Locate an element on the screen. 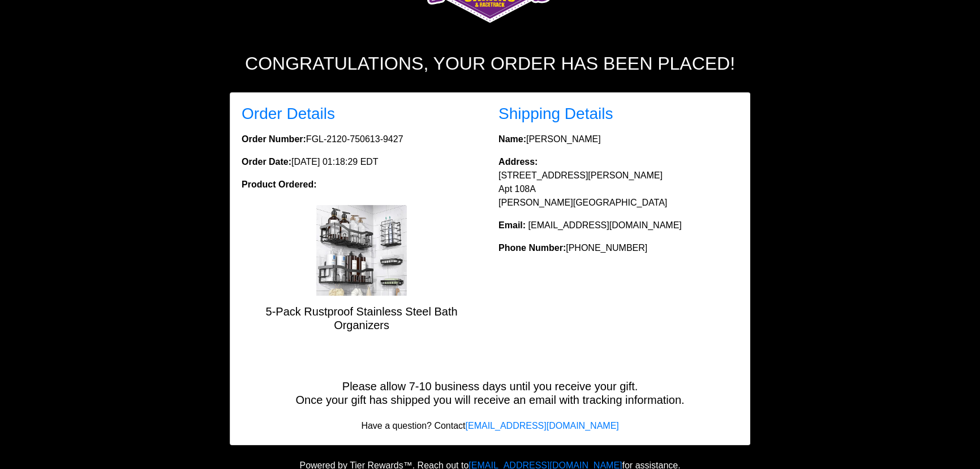 The image size is (980, 469). strong: Order Date: is located at coordinates (266, 162).